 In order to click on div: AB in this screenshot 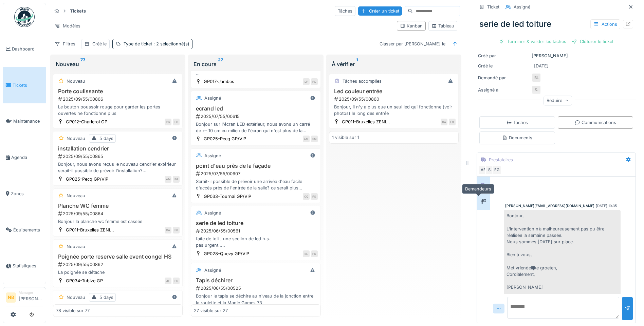, I will do `click(484, 171)`.